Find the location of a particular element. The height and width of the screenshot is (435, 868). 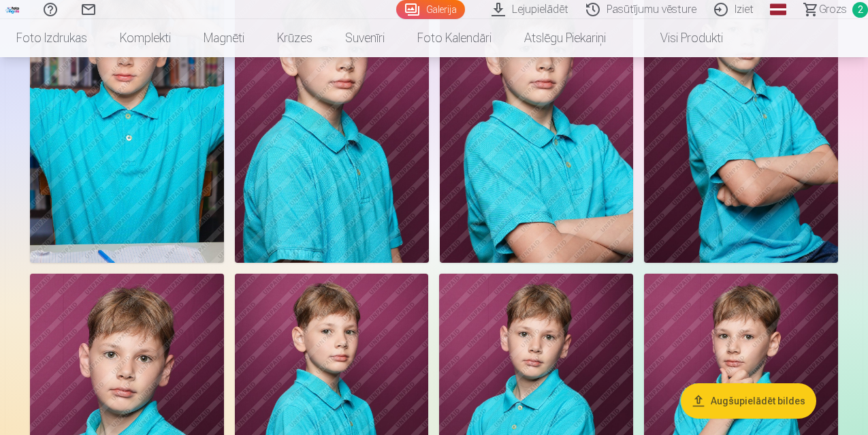

span: Grozs is located at coordinates (833, 9).